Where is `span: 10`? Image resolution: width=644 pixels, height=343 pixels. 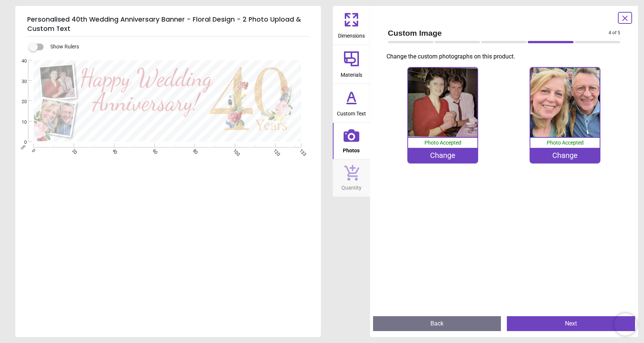
span: 10 is located at coordinates (20, 122).